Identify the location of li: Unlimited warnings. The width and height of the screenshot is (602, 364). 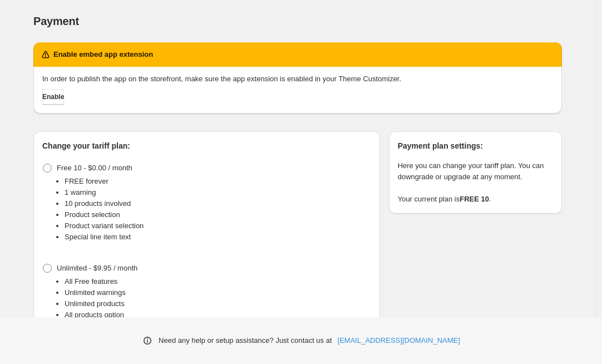
(218, 292).